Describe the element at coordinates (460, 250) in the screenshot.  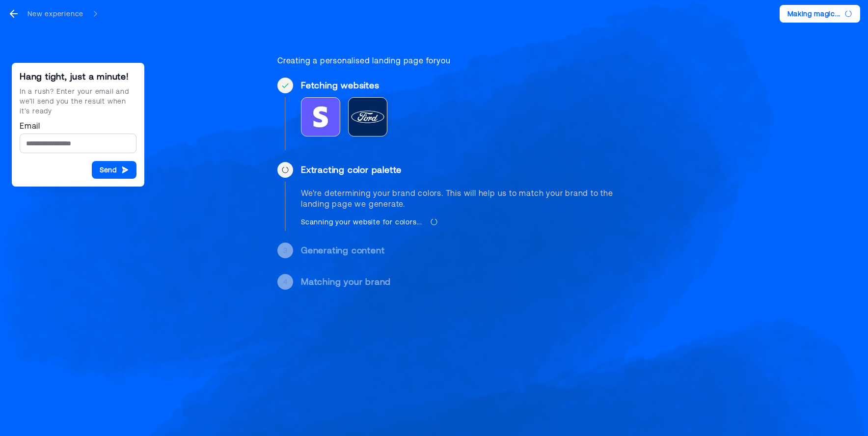
I see `div: Generating content` at that location.